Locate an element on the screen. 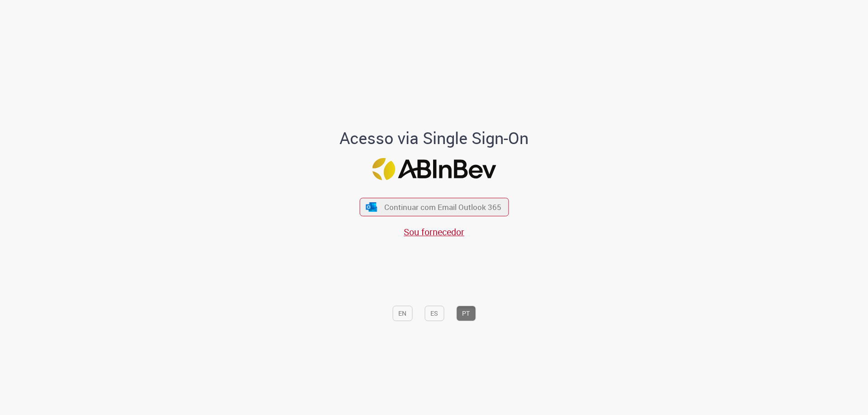  button: ES is located at coordinates (434, 313).